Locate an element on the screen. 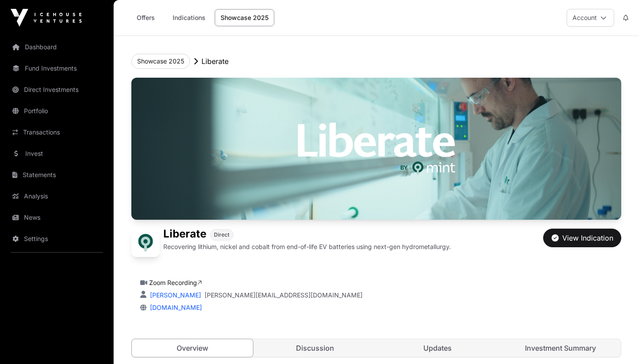 The width and height of the screenshot is (639, 364). a: Dashboard is located at coordinates (57, 47).